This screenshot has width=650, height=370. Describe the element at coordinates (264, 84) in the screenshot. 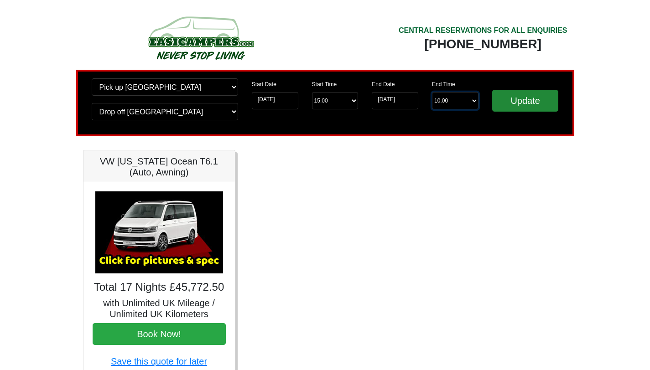

I see `label: Start Date` at that location.